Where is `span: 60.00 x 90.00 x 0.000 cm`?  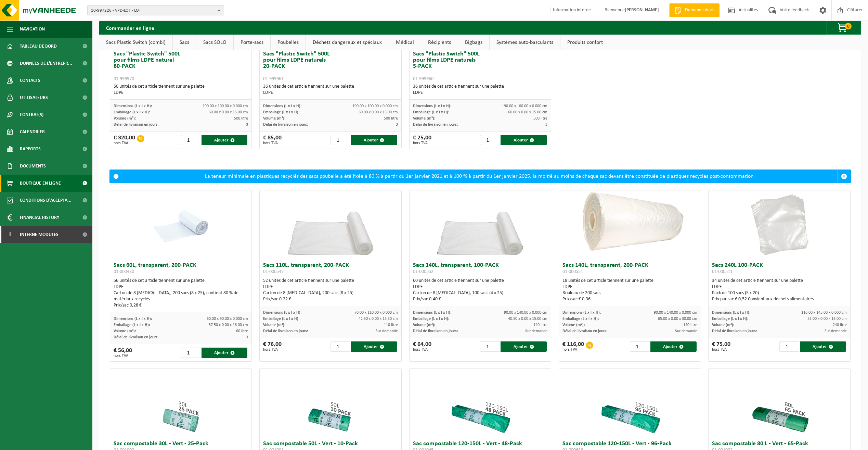 span: 60.00 x 90.00 x 0.000 cm is located at coordinates (228, 319).